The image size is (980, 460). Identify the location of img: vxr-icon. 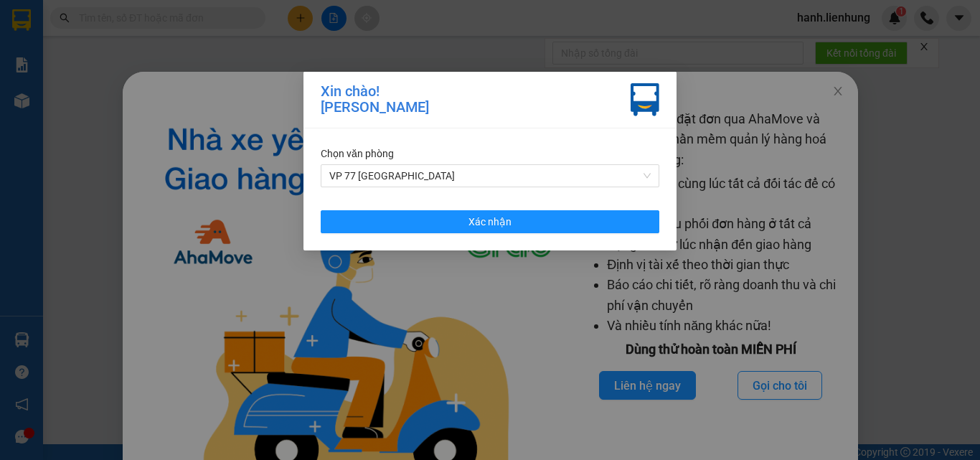
(645, 100).